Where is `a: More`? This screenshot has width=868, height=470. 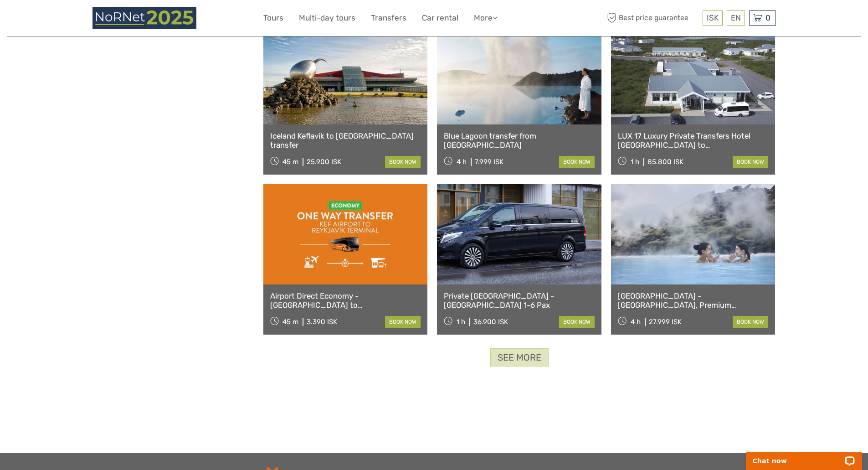
a: More is located at coordinates (486, 18).